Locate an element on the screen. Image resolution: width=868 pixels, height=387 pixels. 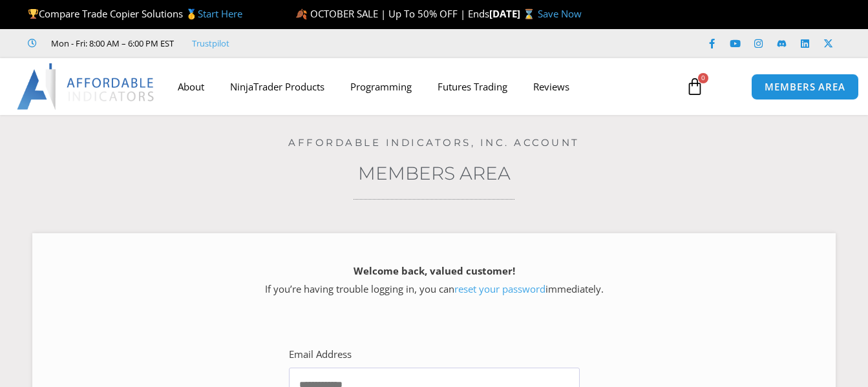
span: 0 is located at coordinates (703, 78).